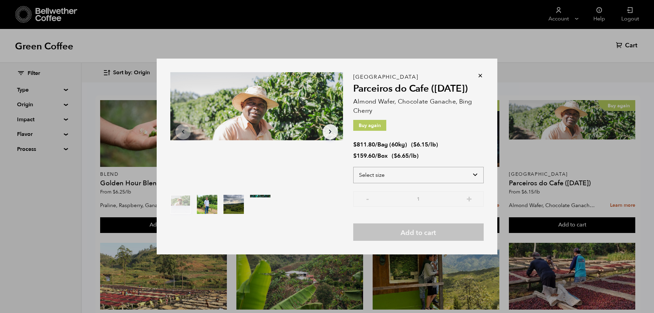 The width and height of the screenshot is (654, 313). What do you see at coordinates (369, 125) in the screenshot?
I see `p: Buy again` at bounding box center [369, 125].